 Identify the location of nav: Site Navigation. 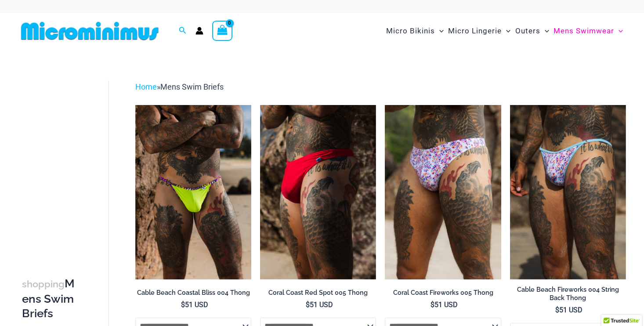
(504, 31).